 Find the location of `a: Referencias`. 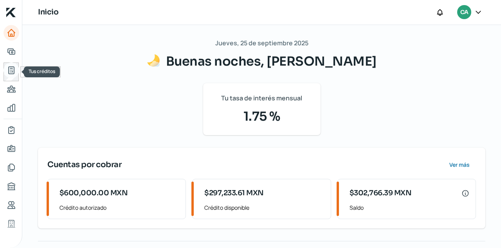

a: Referencias is located at coordinates (11, 205).